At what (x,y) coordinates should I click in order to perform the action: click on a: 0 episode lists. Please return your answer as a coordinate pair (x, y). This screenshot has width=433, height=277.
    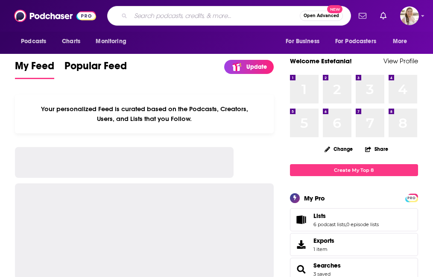
    Looking at the image, I should click on (363, 224).